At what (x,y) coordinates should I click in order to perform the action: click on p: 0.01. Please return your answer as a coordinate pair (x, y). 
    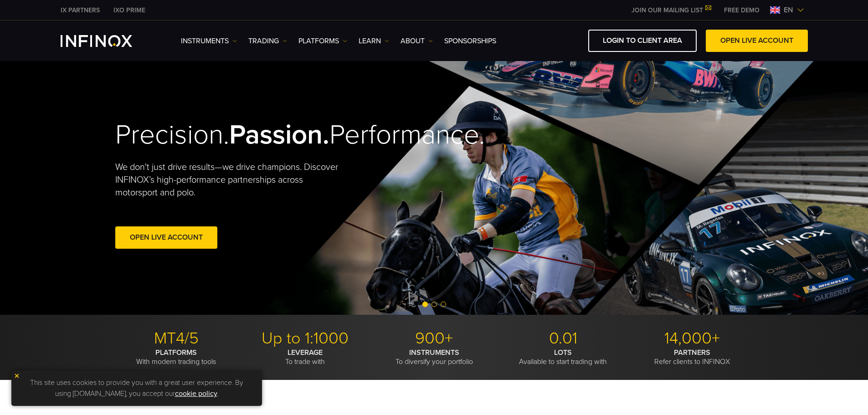
    Looking at the image, I should click on (564, 339).